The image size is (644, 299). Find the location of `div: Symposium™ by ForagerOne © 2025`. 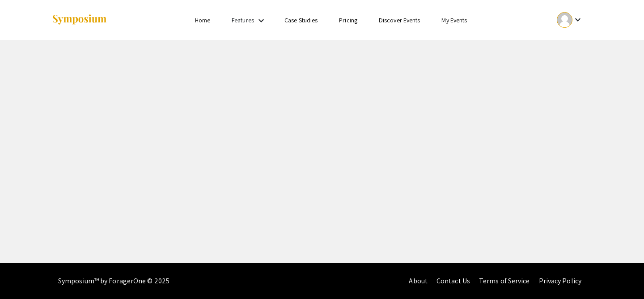

div: Symposium™ by ForagerOne © 2025 is located at coordinates (114, 281).